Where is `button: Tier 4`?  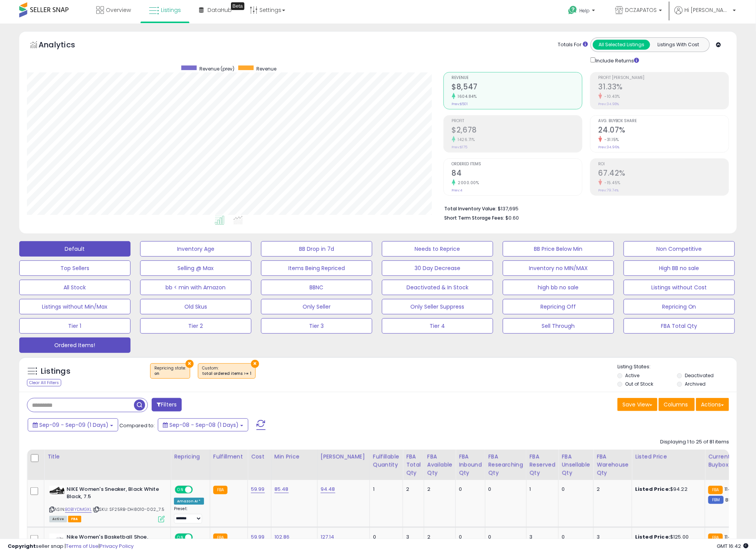
button: Tier 4 is located at coordinates (437, 326).